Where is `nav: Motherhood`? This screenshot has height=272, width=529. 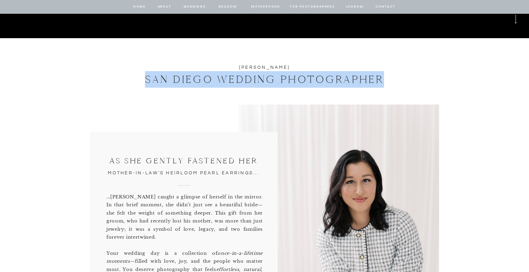 nav: Motherhood is located at coordinates (265, 7).